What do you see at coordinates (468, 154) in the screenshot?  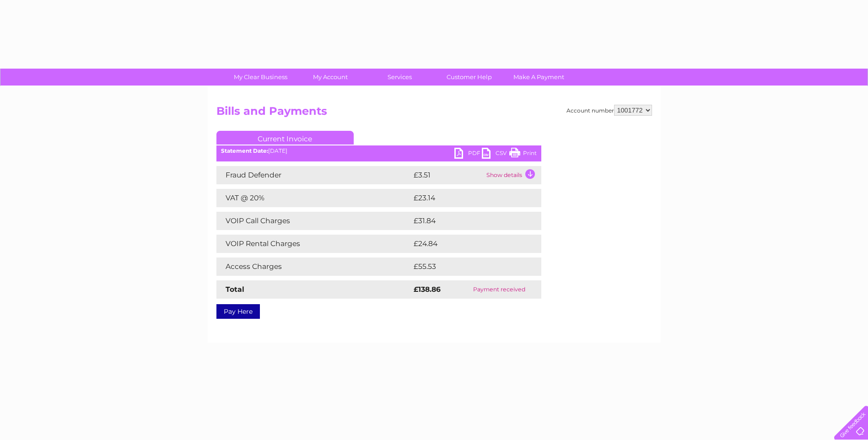 I see `a: PDF` at bounding box center [468, 154].